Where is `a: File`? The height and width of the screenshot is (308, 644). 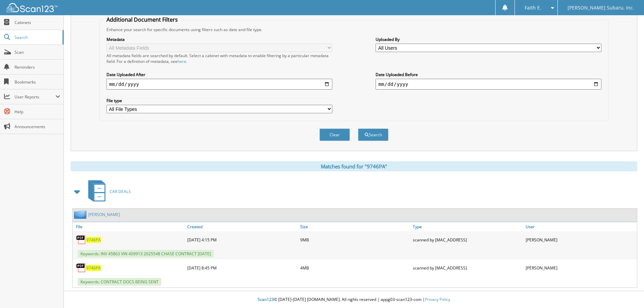 a: File is located at coordinates (129, 227).